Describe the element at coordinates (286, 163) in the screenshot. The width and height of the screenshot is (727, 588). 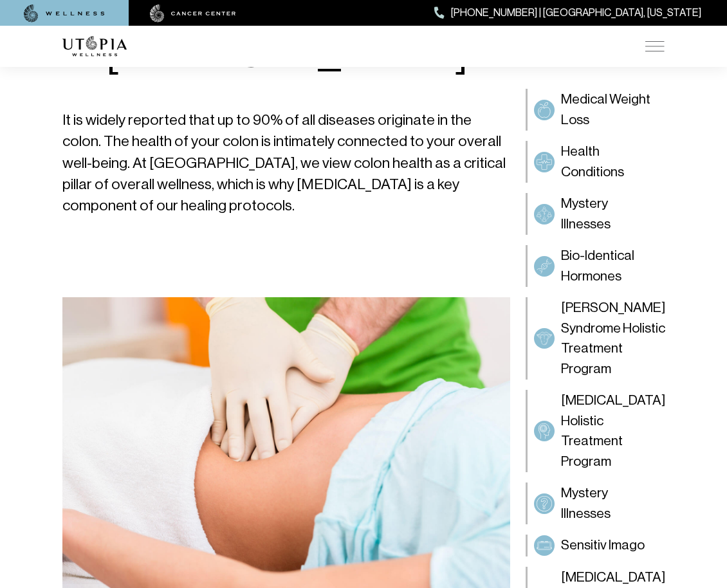
I see `p: It is widely reported that up to 90% of all diseases originate in the colon. The health of your c...` at that location.